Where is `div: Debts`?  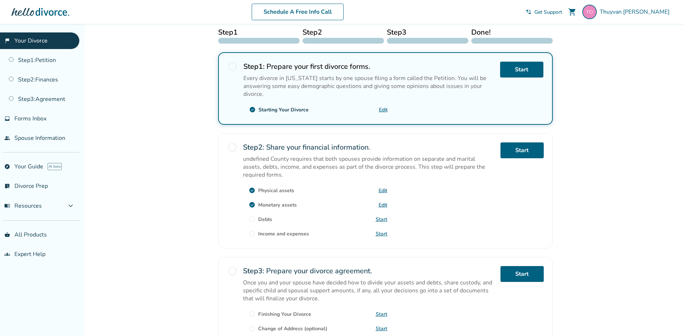
div: Debts is located at coordinates (265, 219).